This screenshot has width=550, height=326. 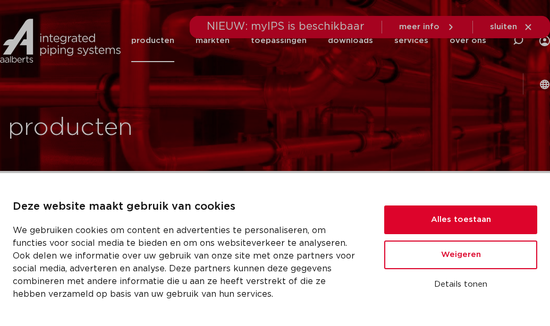 What do you see at coordinates (427, 27) in the screenshot?
I see `a: meer info` at bounding box center [427, 27].